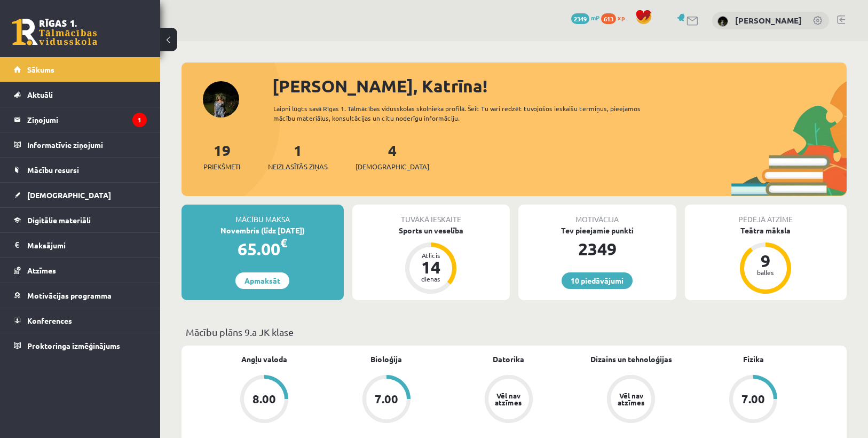 The width and height of the screenshot is (868, 438). Describe the element at coordinates (80, 144) in the screenshot. I see `a: Informatīvie ziņojumi` at that location.